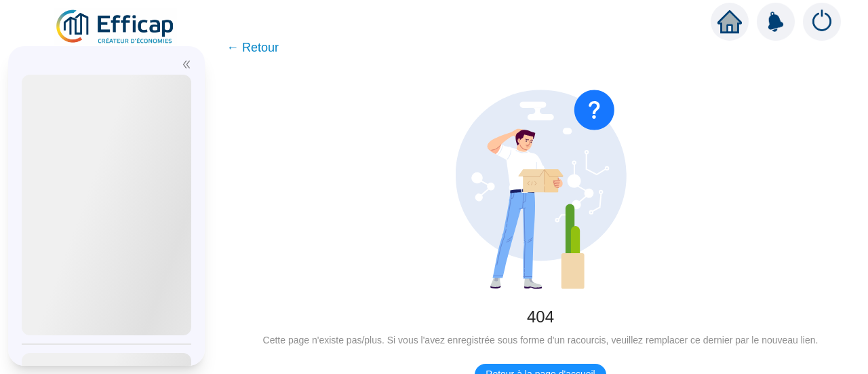 The width and height of the screenshot is (868, 374). I want to click on span: ← Retour, so click(252, 47).